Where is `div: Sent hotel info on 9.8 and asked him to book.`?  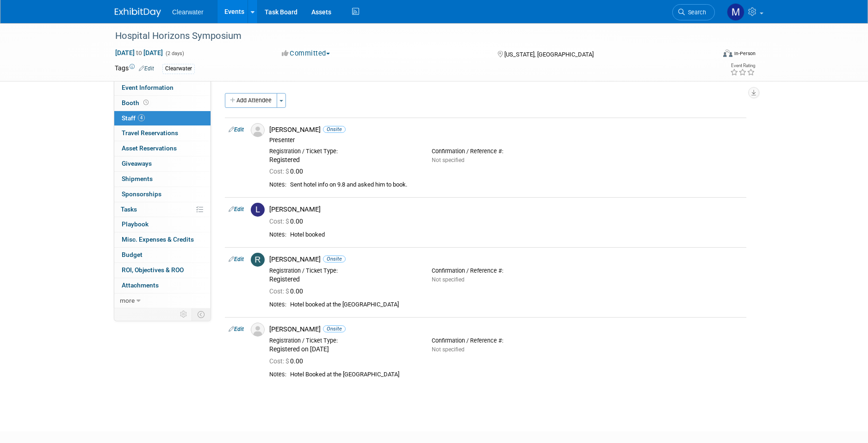 div: Sent hotel info on 9.8 and asked him to book. is located at coordinates (516, 184).